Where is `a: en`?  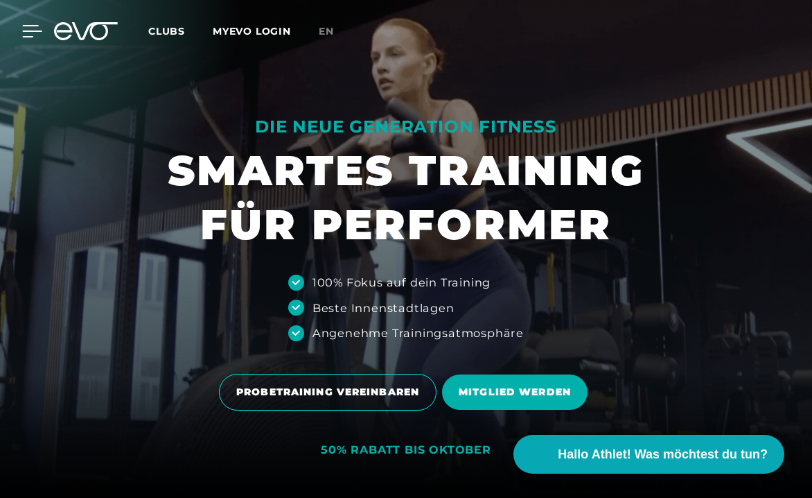
a: en is located at coordinates (335, 31).